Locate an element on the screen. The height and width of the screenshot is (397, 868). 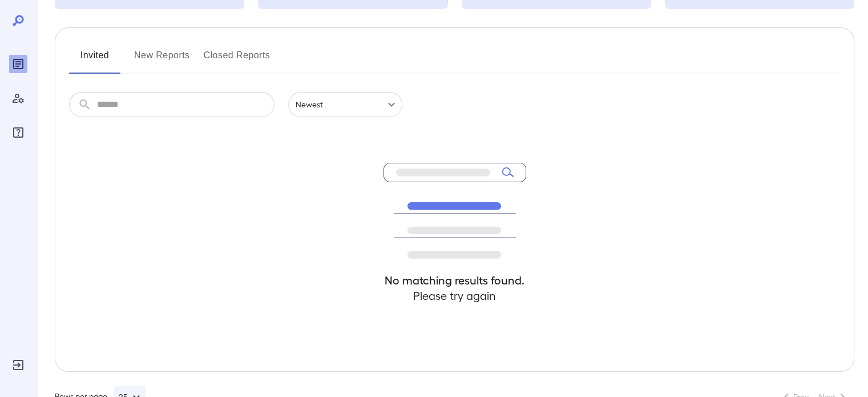
h4: Please try again is located at coordinates (455, 295).